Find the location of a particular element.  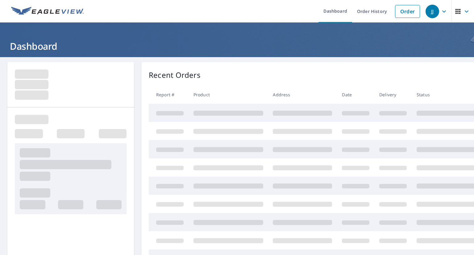

th: Product is located at coordinates (228, 94).